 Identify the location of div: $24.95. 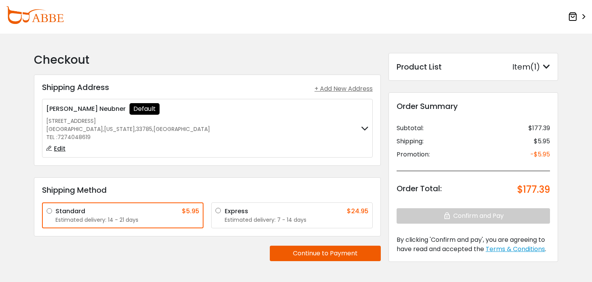
(358, 211).